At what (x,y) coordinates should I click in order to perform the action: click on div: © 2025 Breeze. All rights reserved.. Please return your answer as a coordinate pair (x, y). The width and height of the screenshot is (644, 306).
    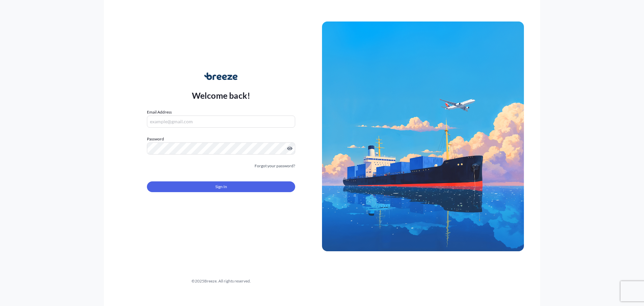
    Looking at the image, I should click on (221, 281).